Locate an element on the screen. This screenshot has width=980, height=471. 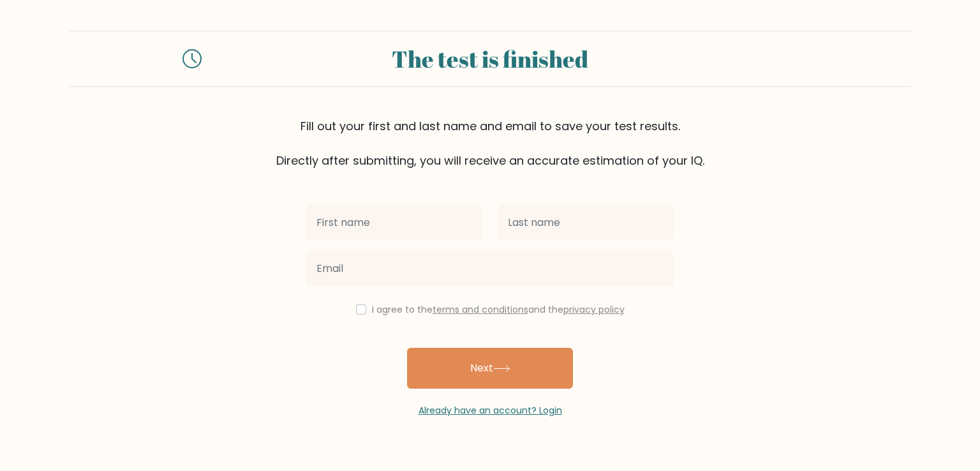
div: Fill out your first and last name and email to save your test results. Directly after submitting,... is located at coordinates (490, 143).